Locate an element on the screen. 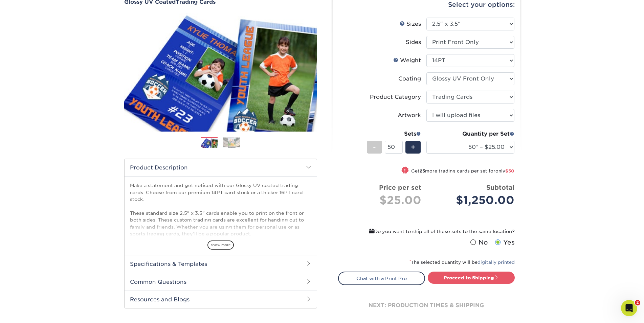 This screenshot has height=323, width=644. a: Chat with a Print Pro is located at coordinates (381, 278).